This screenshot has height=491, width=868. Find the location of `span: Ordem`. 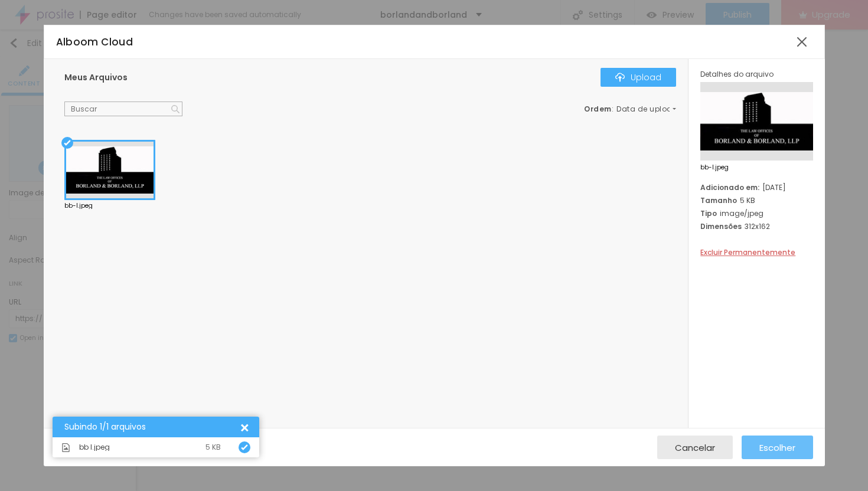

span: Ordem is located at coordinates (598, 108).